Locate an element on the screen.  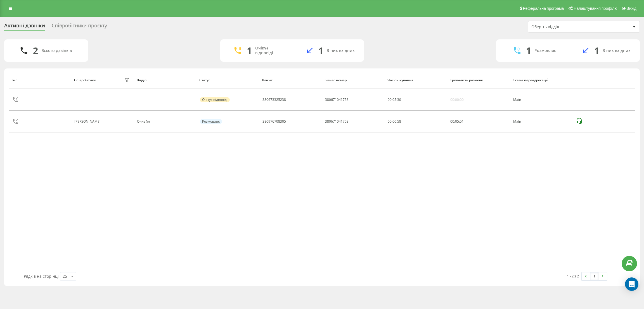
div: Оберіть відділ is located at coordinates (565, 27).